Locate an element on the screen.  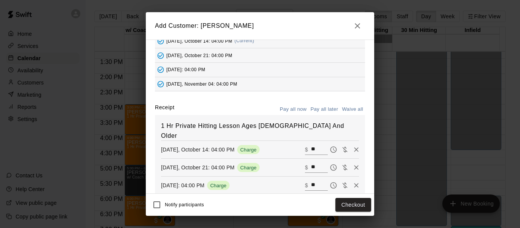
button: Pay all now is located at coordinates (293, 109).